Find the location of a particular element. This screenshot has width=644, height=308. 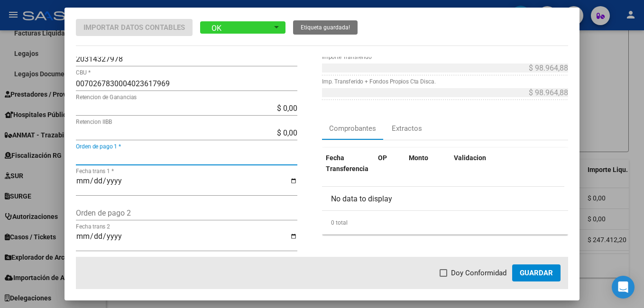

div: Etiqueta guardada! is located at coordinates (326, 28).